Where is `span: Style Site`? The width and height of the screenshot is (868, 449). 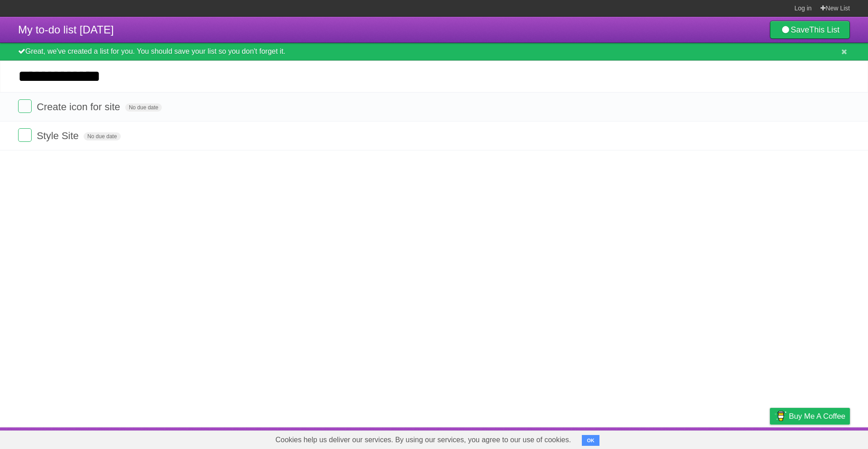
span: Style Site is located at coordinates (59, 136).